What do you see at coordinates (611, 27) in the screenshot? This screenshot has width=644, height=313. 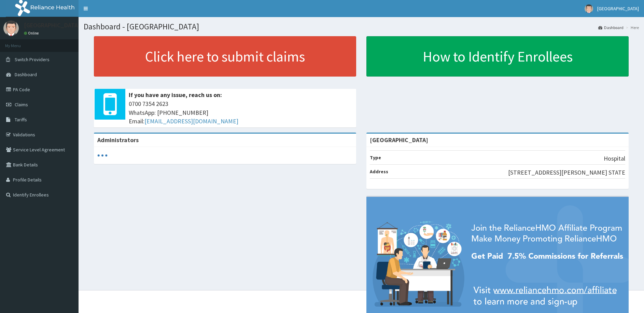 I see `a: Dashboard` at bounding box center [611, 27].